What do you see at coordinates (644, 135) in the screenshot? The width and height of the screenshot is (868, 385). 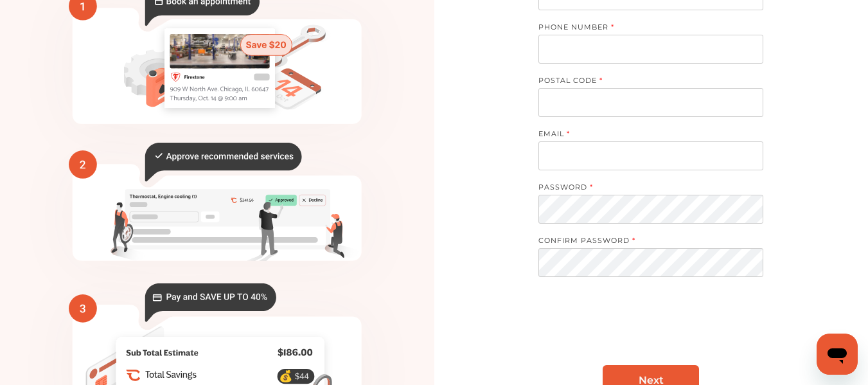 I see `label: EMAIL` at bounding box center [644, 135].